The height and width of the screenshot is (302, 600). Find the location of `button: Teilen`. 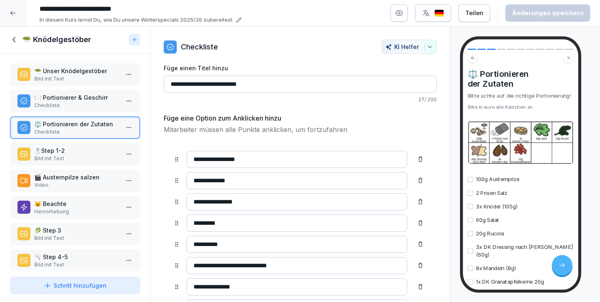

button: Teilen is located at coordinates (474, 13).